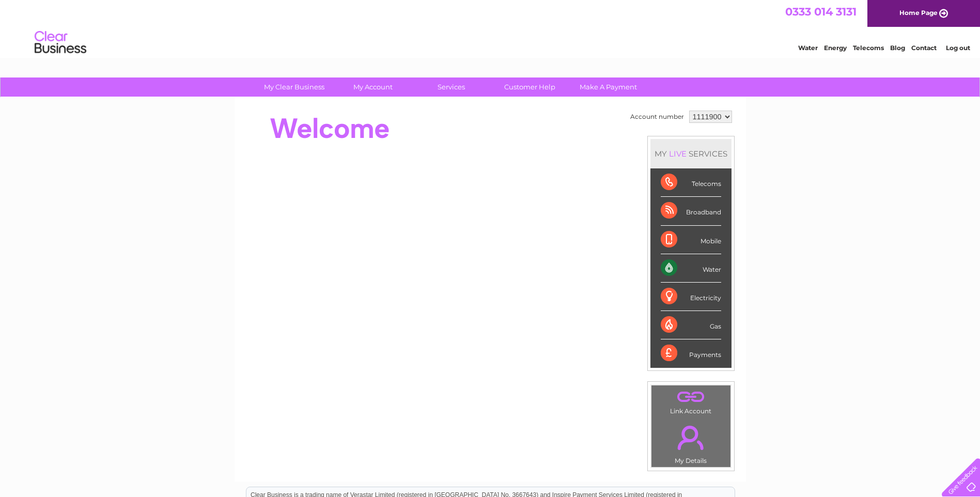 This screenshot has height=497, width=980. What do you see at coordinates (608, 87) in the screenshot?
I see `a: Make A Payment` at bounding box center [608, 87].